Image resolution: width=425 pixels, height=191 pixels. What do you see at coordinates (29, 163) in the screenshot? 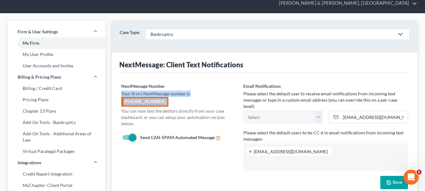
I see `span: Integrations` at bounding box center [29, 163].